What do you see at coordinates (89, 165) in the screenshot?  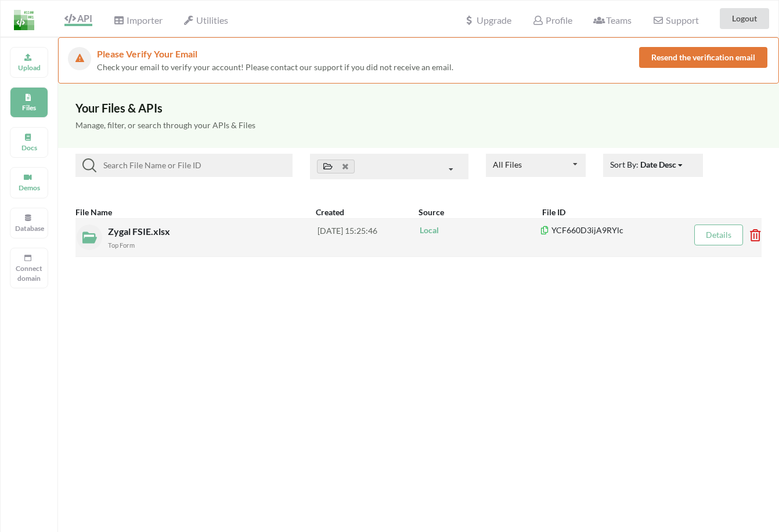 I see `img: searchIcon.svg` at bounding box center [89, 165].